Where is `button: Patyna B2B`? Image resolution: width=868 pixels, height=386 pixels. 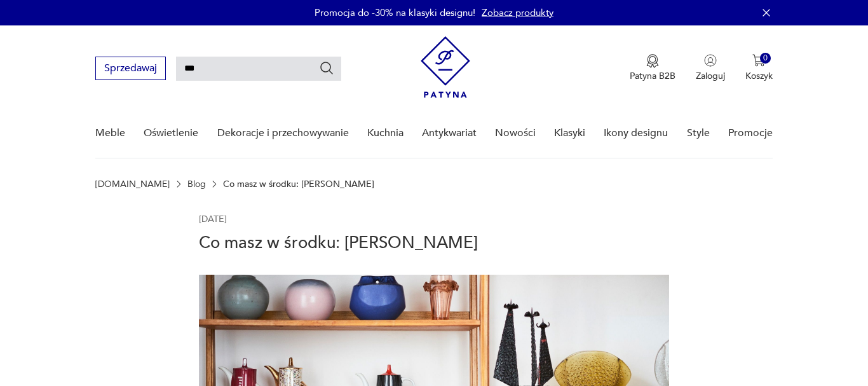 button: Patyna B2B is located at coordinates (653, 68).